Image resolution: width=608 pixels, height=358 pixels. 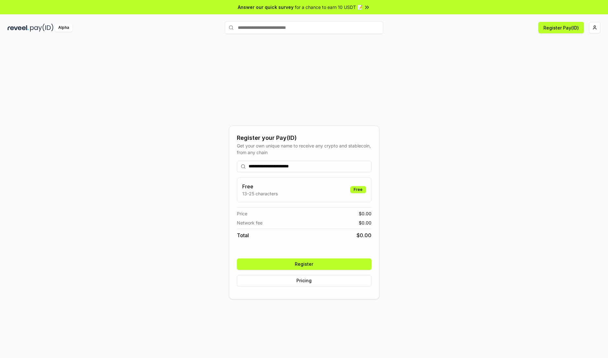 What do you see at coordinates (243, 235) in the screenshot?
I see `span: Total` at bounding box center [243, 235].